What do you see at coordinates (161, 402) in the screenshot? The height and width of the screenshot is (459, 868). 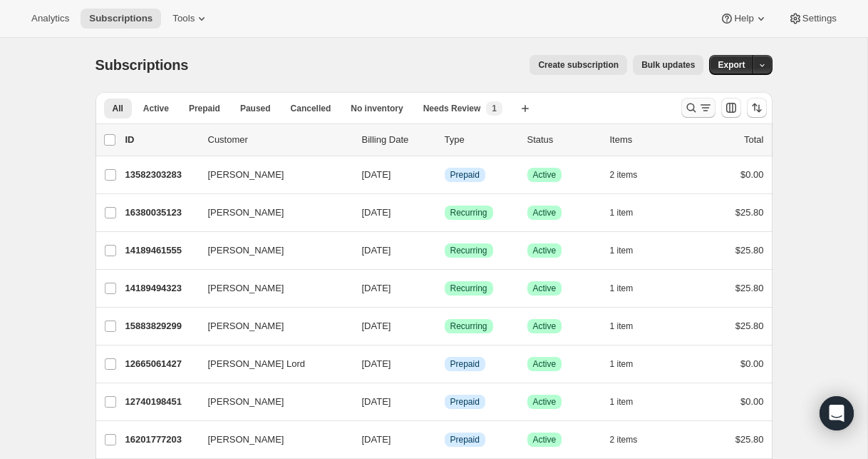 I see `p: 12740198451` at bounding box center [161, 402].